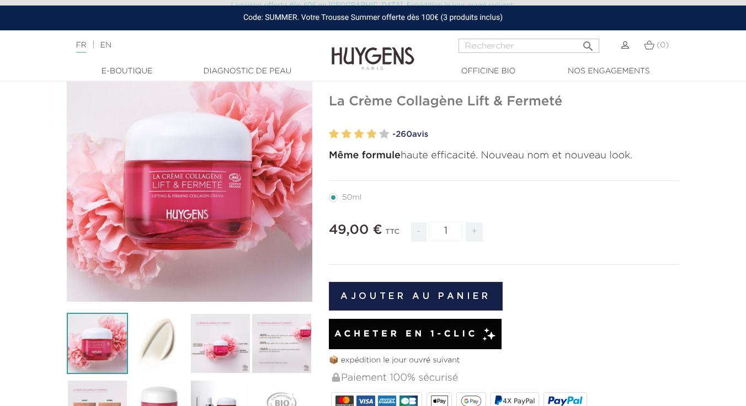 This screenshot has width=746, height=406. I want to click on div: TTC, so click(392, 235).